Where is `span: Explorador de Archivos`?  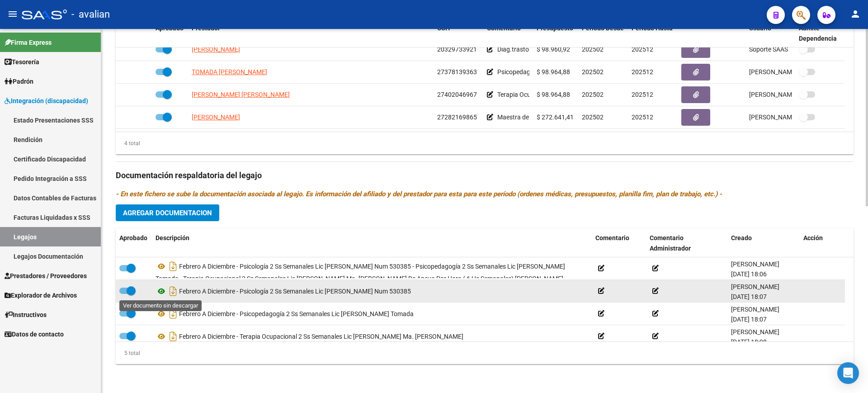
span: Explorador de Archivos is located at coordinates (40, 295).